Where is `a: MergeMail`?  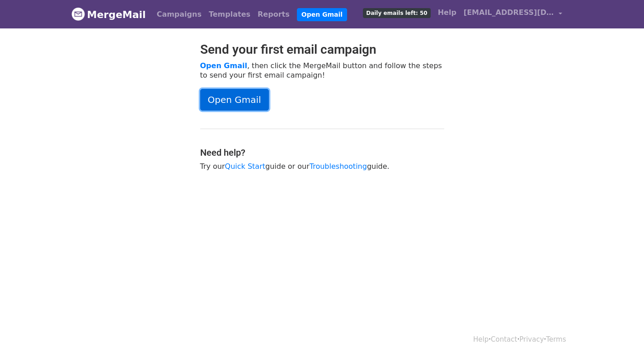 a: MergeMail is located at coordinates (108, 15).